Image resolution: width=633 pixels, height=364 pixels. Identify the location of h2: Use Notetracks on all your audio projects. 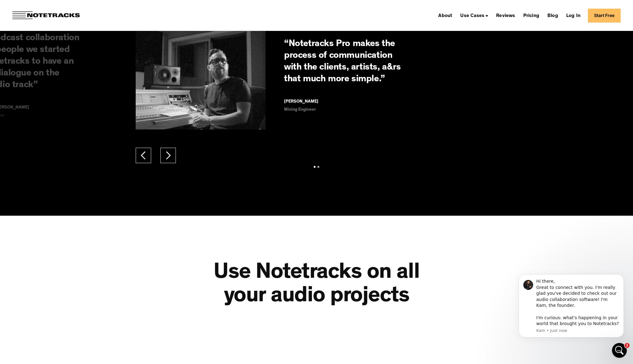
(316, 286).